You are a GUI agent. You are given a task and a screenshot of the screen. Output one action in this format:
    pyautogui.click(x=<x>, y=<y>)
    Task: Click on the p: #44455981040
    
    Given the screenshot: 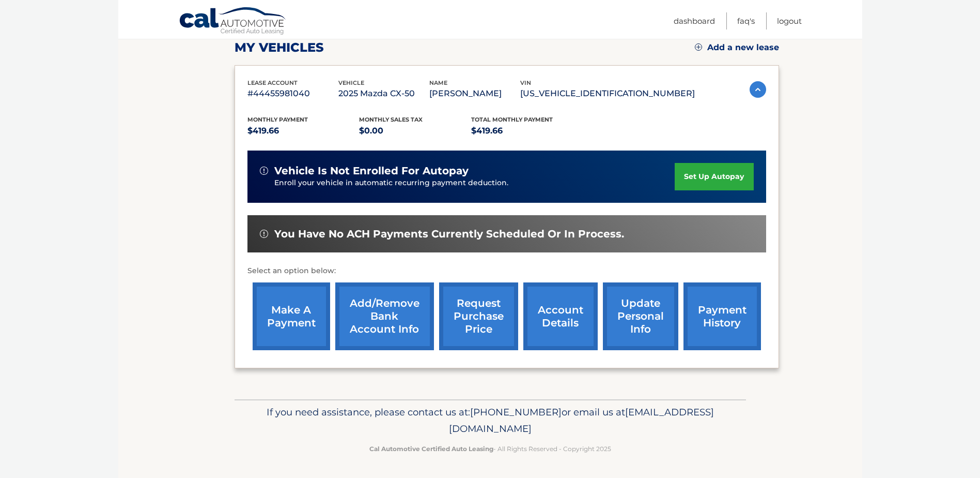 What is the action you would take?
    pyautogui.click(x=293, y=94)
    